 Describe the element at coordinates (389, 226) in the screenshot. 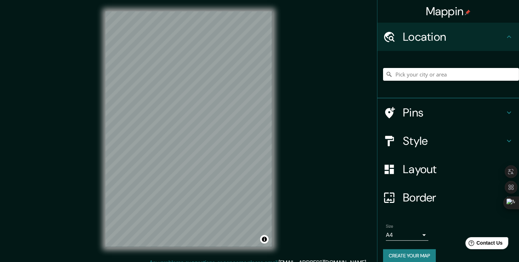

I see `label: Size` at that location.